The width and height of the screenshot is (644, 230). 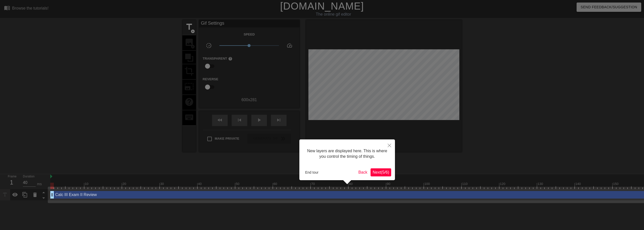 I want to click on button: End tour, so click(x=312, y=172).